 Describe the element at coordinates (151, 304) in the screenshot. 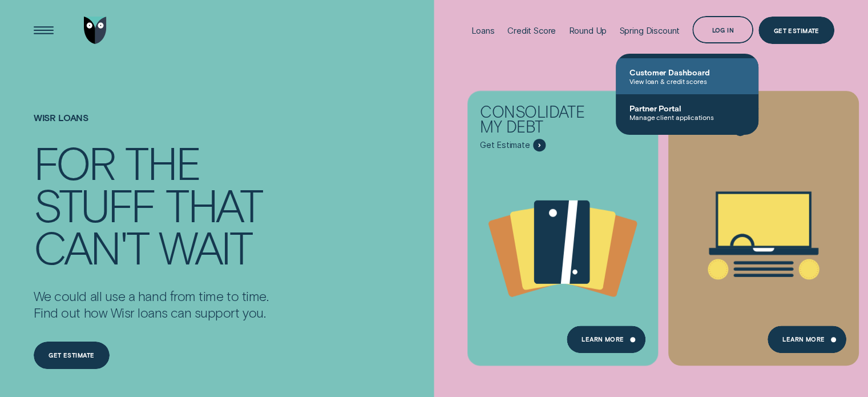

I see `p: We could all use a hand from time to time. Find out how Wisr loans can support you.` at that location.